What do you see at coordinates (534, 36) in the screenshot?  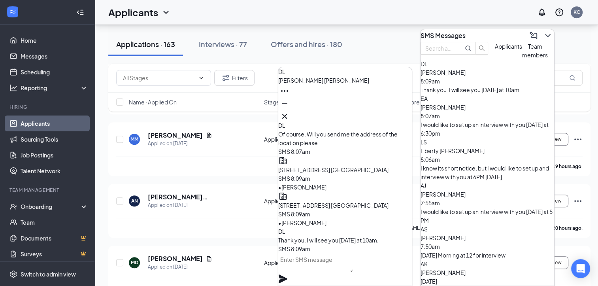 I see `button: ComposeMessage` at bounding box center [534, 36].